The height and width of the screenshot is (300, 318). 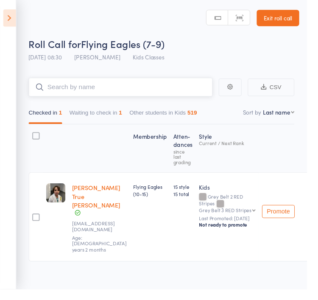 I want to click on button: CSV, so click(x=281, y=90).